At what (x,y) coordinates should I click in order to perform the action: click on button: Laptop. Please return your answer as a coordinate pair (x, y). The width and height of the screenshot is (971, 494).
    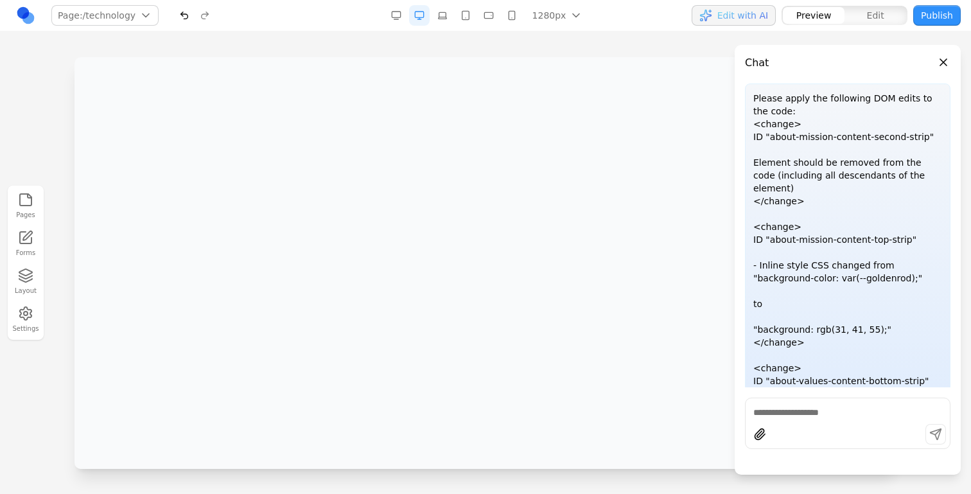
    Looking at the image, I should click on (442, 15).